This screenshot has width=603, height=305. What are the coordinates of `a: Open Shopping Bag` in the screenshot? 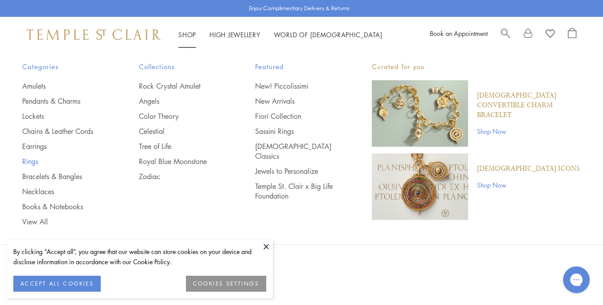 It's located at (571, 35).